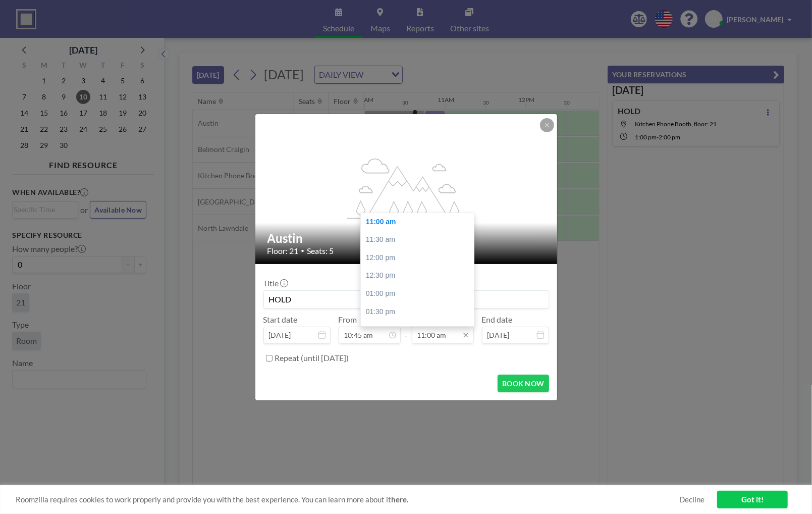 The width and height of the screenshot is (812, 514). I want to click on div: 12:30 pm, so click(420, 276).